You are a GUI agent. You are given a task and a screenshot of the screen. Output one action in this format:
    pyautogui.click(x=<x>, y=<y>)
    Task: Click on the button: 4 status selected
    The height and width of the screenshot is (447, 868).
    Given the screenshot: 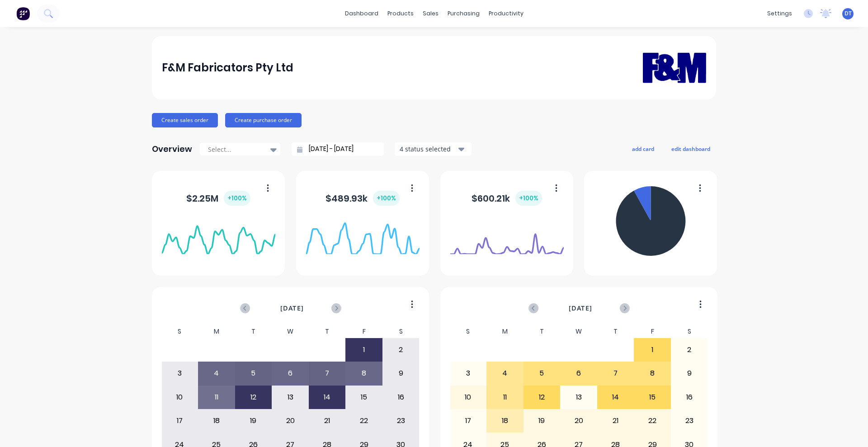 What is the action you would take?
    pyautogui.click(x=433, y=149)
    